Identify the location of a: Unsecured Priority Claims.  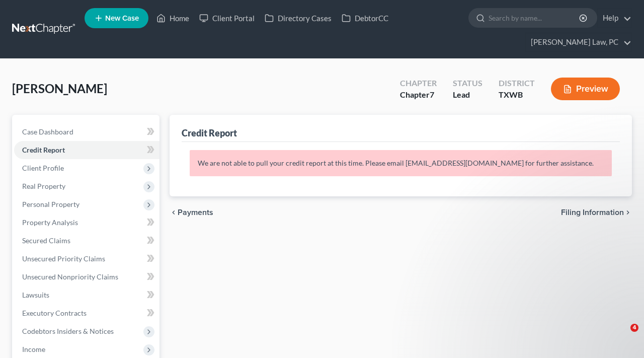
(86, 259).